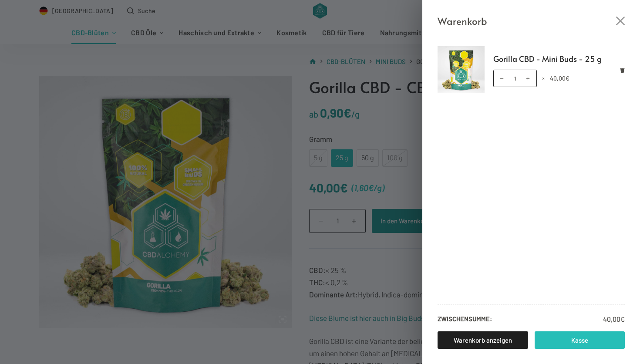  I want to click on a: Gorilla CBD - Mini Buds - 25 g, so click(559, 59).